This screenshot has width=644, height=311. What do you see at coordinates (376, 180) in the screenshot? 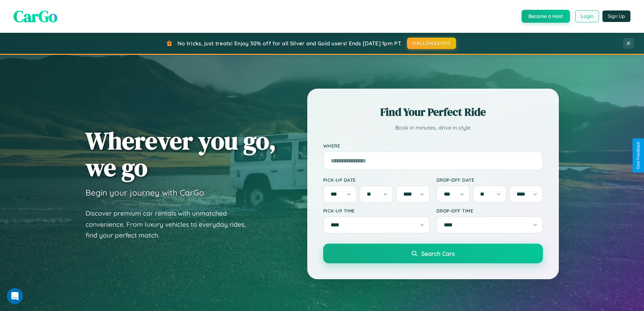
I see `label: Pick-up Date` at bounding box center [376, 180].